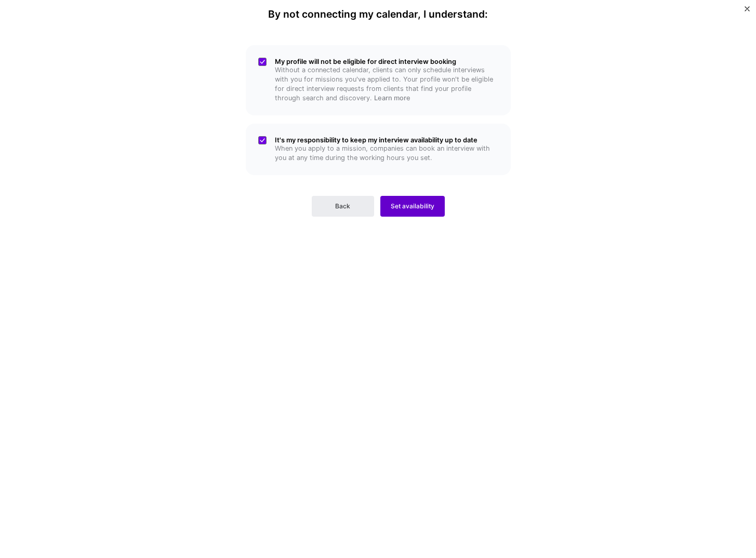  What do you see at coordinates (748, 12) in the screenshot?
I see `button: Close` at bounding box center [748, 12].